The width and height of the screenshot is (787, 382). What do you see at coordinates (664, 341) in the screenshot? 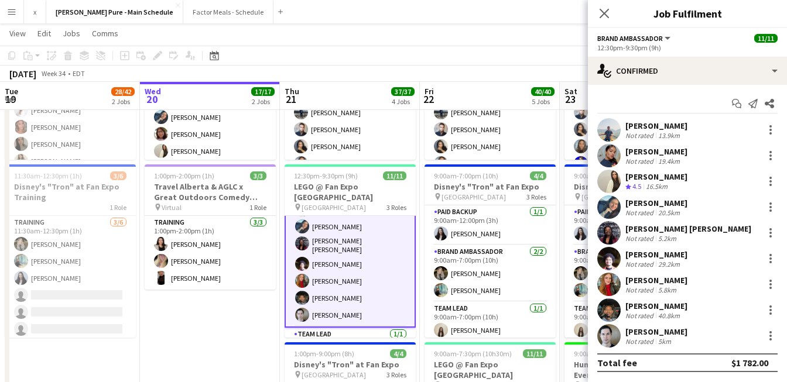
I see `div: 5km` at bounding box center [664, 341].